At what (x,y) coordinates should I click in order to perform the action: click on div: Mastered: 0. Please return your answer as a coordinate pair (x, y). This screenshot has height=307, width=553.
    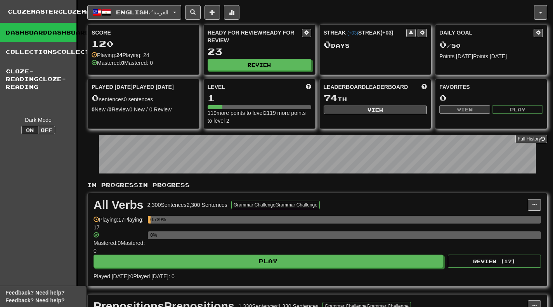
    Looking at the image, I should click on (119, 243).